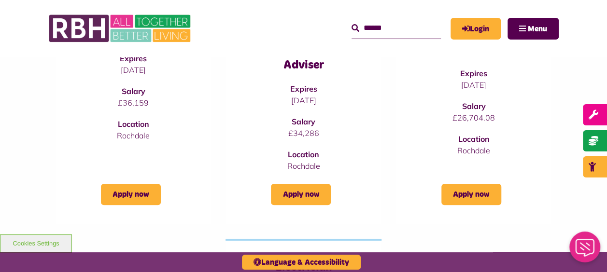 This screenshot has height=272, width=607. I want to click on div: Close Web Assistant, so click(21, 18).